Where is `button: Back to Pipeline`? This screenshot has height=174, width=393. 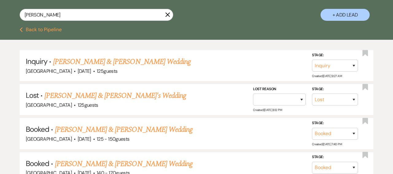 button: Back to Pipeline is located at coordinates (40, 30).